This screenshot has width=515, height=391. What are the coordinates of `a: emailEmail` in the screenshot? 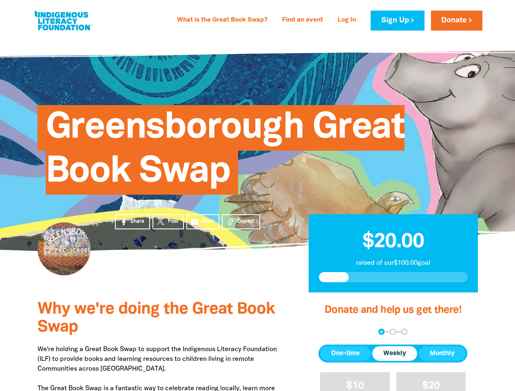 It's located at (203, 222).